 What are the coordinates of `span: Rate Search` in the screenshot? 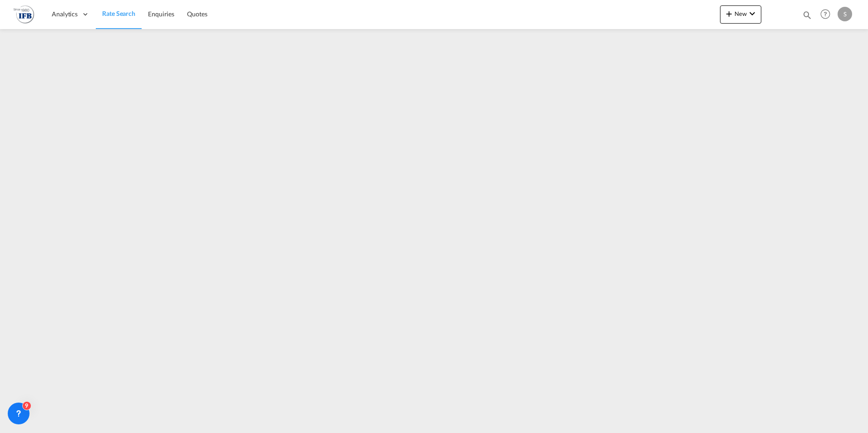 It's located at (119, 14).